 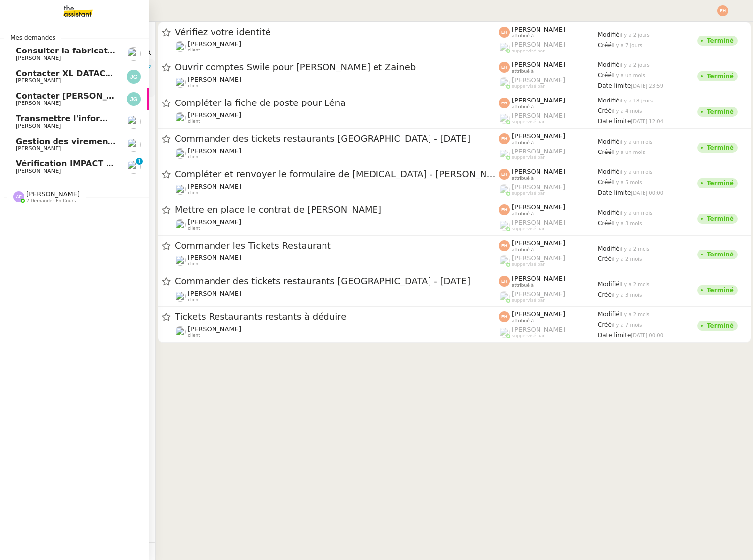 I want to click on span: il y a 7 mois, so click(x=626, y=325).